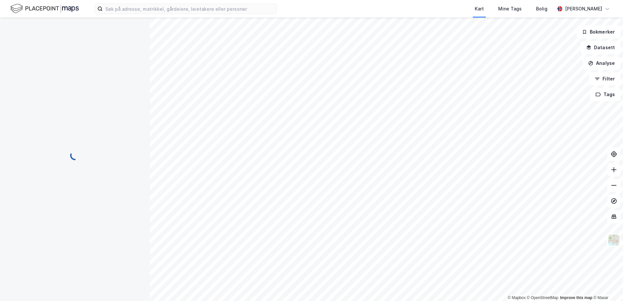 The height and width of the screenshot is (301, 623). What do you see at coordinates (614, 240) in the screenshot?
I see `img: Z` at bounding box center [614, 240].